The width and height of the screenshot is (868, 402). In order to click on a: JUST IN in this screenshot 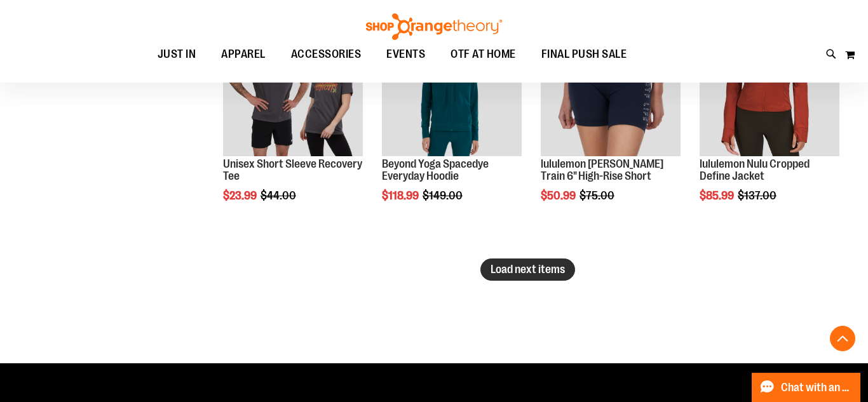, I will do `click(177, 55)`.